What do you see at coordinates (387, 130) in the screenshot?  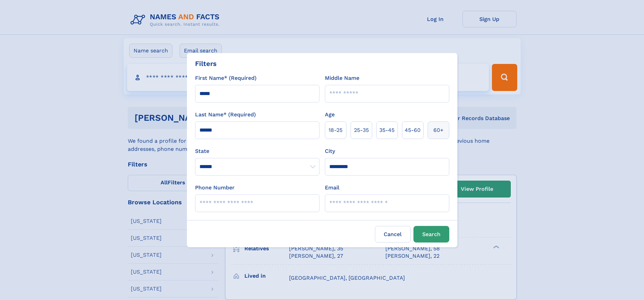 I see `span: 35‑45` at bounding box center [387, 130].